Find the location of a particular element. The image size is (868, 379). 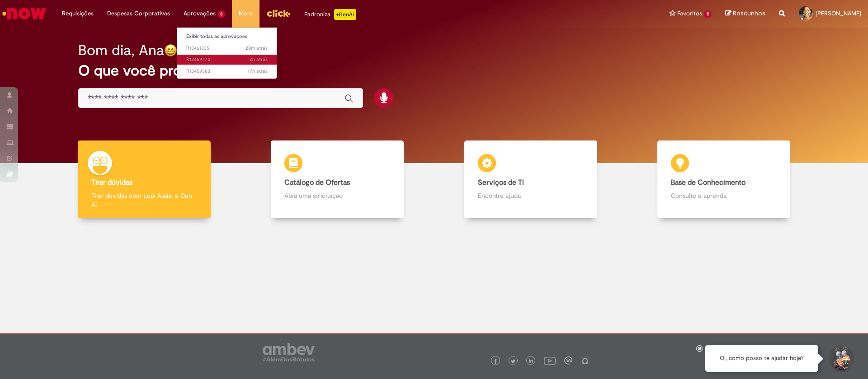

b: Serviços de TI is located at coordinates (501, 183).